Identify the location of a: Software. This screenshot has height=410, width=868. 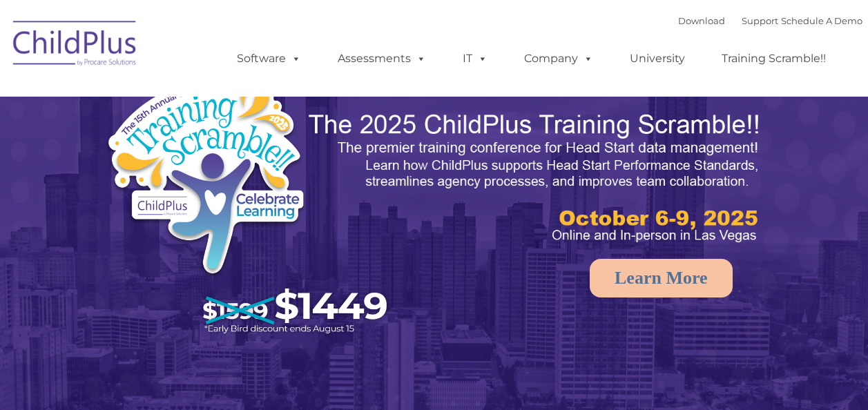
(269, 59).